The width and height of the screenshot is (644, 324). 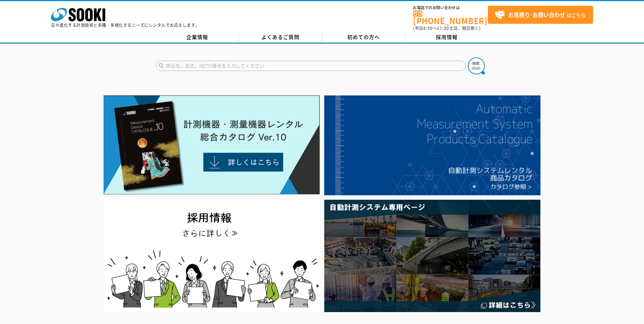 What do you see at coordinates (281, 37) in the screenshot?
I see `a: よくあるご質問` at bounding box center [281, 37].